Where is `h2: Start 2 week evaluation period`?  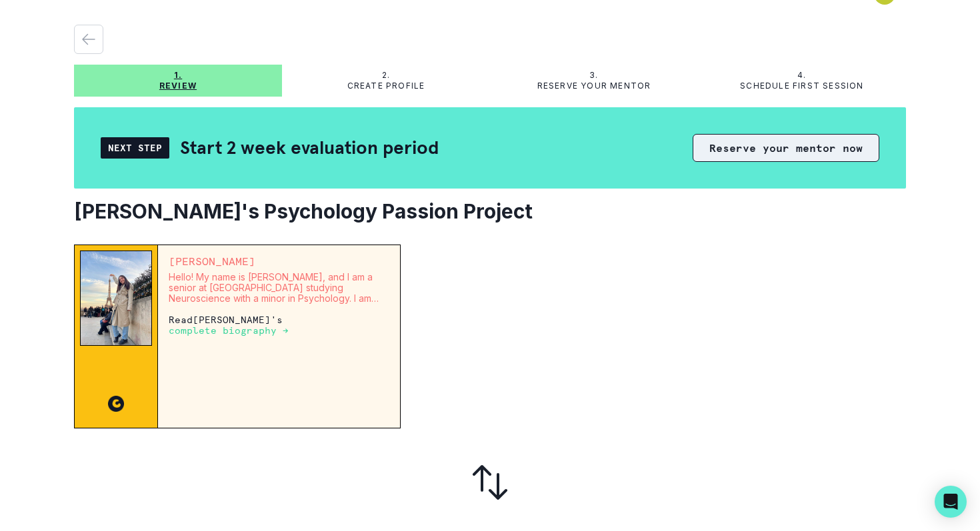 h2: Start 2 week evaluation period is located at coordinates (309, 147).